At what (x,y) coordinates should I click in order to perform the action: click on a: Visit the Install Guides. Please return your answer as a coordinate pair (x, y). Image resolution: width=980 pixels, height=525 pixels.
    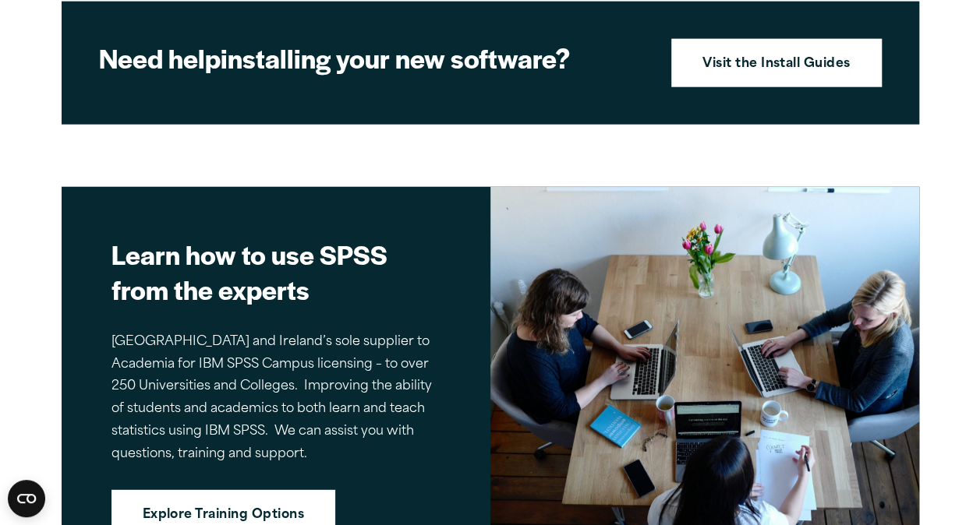
    Looking at the image, I should click on (776, 63).